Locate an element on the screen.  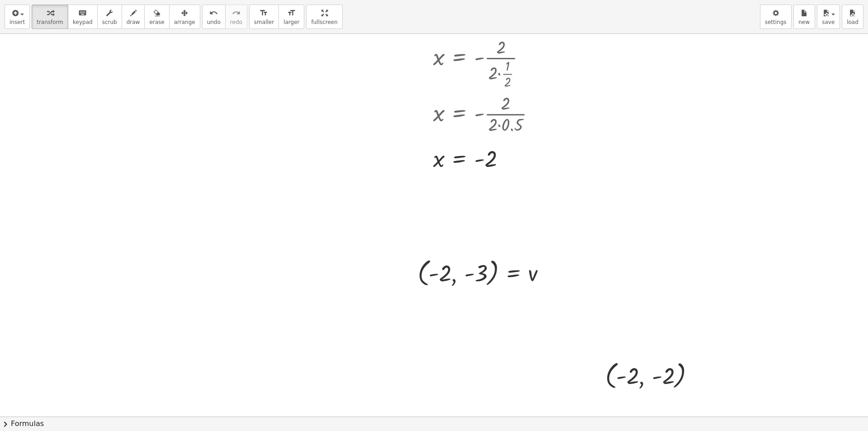
button: erase is located at coordinates (157, 17).